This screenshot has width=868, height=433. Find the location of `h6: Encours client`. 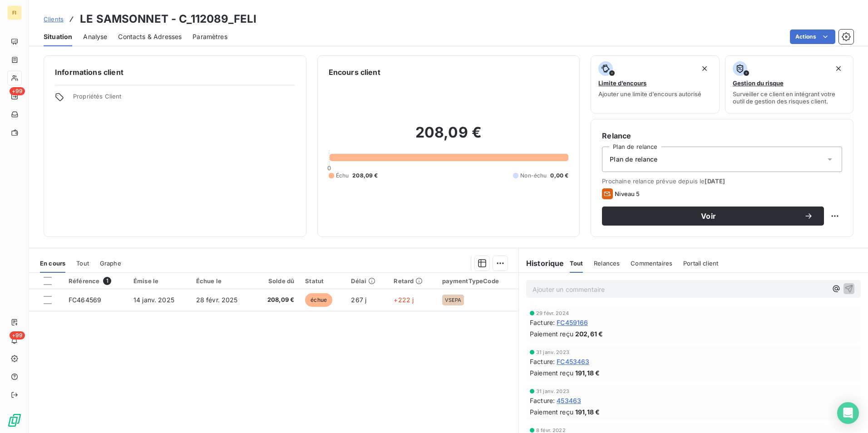

h6: Encours client is located at coordinates (355, 72).